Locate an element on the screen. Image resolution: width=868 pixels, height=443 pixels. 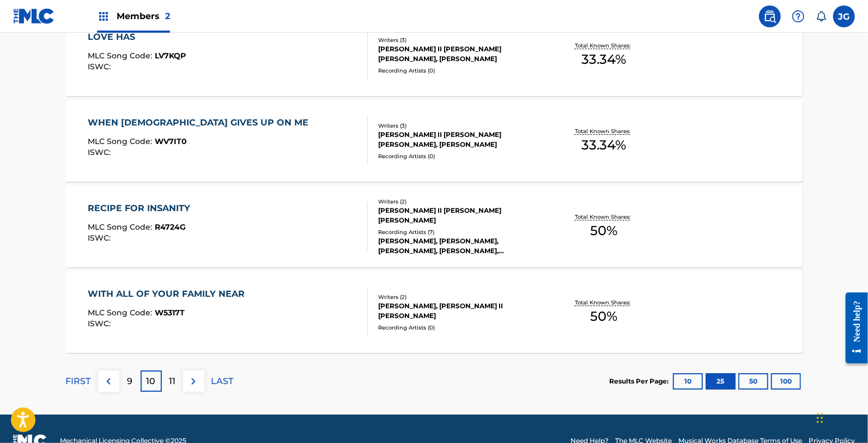
img: help is located at coordinates (798, 16).